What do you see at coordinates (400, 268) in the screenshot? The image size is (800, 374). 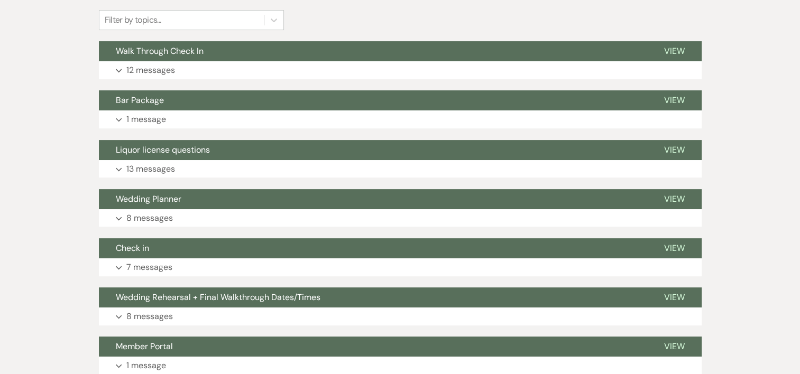 I see `button: 7 messages` at bounding box center [400, 268].